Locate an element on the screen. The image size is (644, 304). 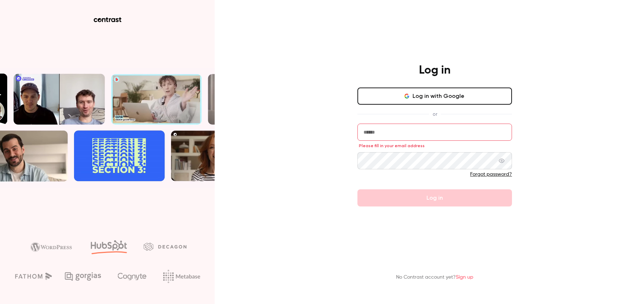
a: Sign up is located at coordinates (464, 277).